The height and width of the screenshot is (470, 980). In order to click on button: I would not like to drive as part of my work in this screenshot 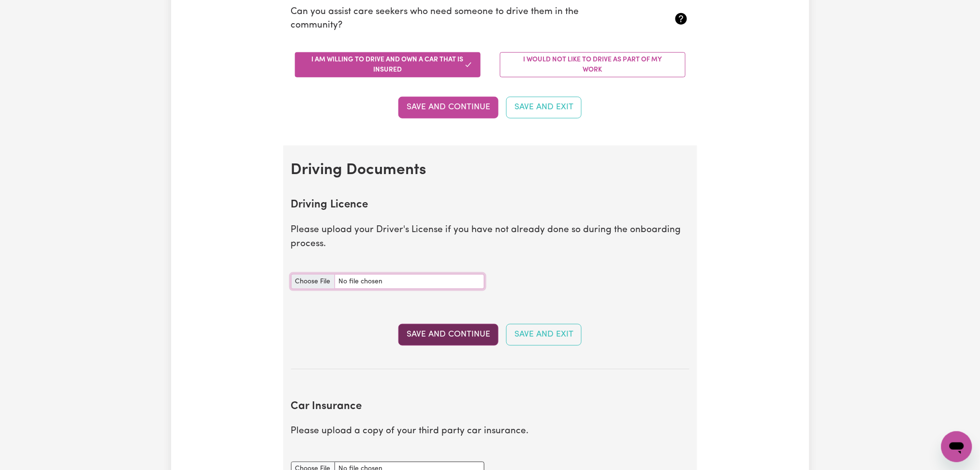, I will do `click(593, 65)`.